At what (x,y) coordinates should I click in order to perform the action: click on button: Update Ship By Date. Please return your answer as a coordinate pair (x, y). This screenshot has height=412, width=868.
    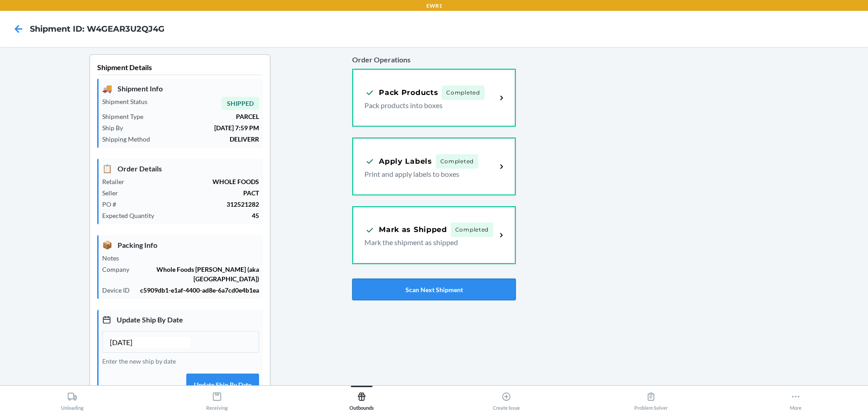
    Looking at the image, I should click on (222, 384).